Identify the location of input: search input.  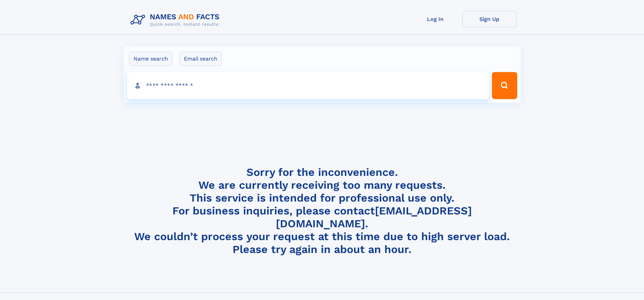
(308, 86).